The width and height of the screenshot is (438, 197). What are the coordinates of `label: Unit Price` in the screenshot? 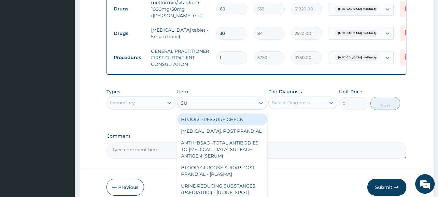 It's located at (351, 92).